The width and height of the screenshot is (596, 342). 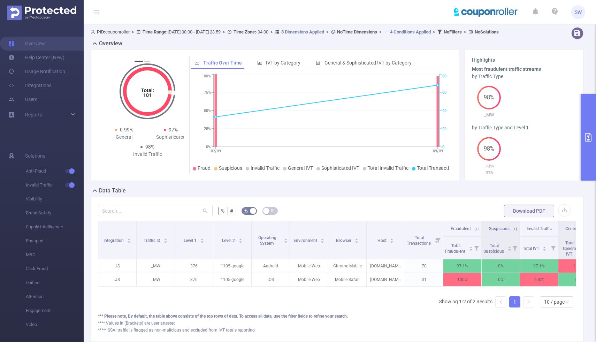 I want to click on p: 70, so click(x=424, y=266).